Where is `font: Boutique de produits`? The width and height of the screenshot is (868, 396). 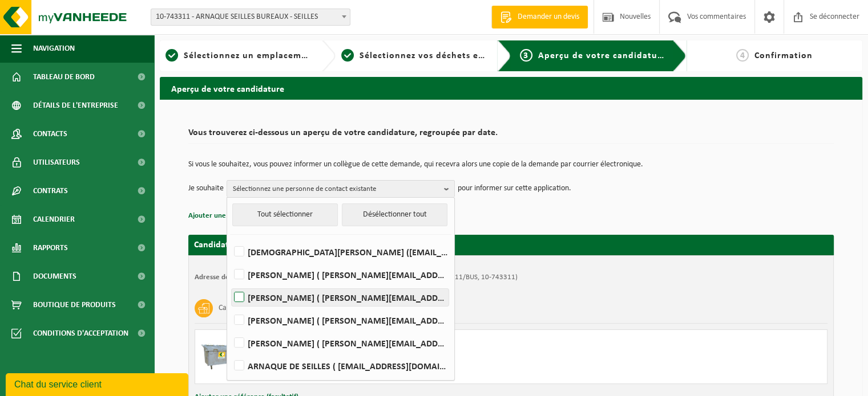
font: Boutique de produits is located at coordinates (74, 305).